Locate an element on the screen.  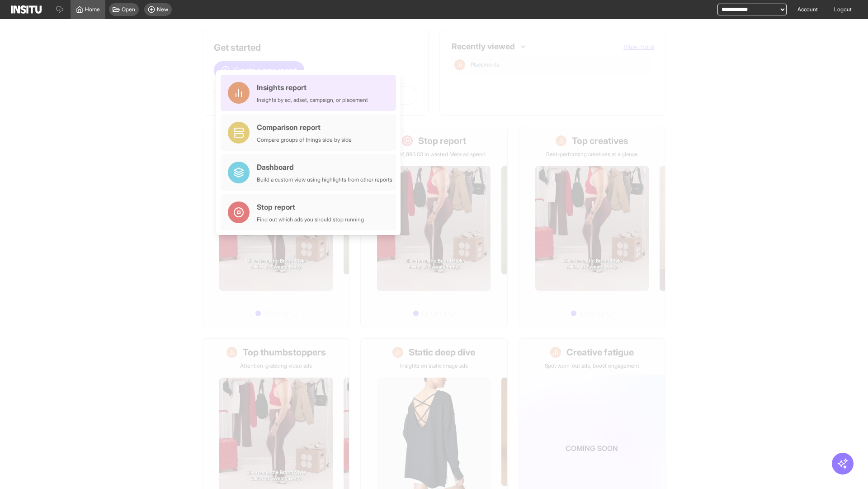
div: Compare groups of things side by side is located at coordinates (304, 140).